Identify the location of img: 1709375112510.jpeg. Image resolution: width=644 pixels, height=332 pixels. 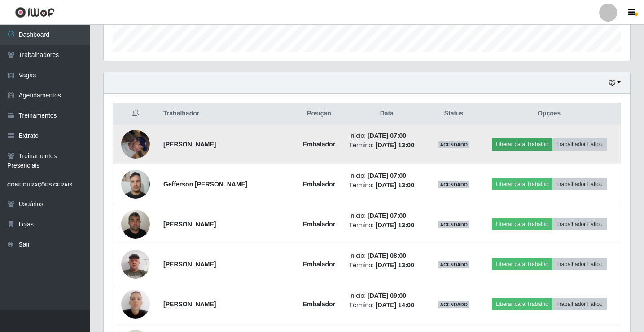
(135, 263).